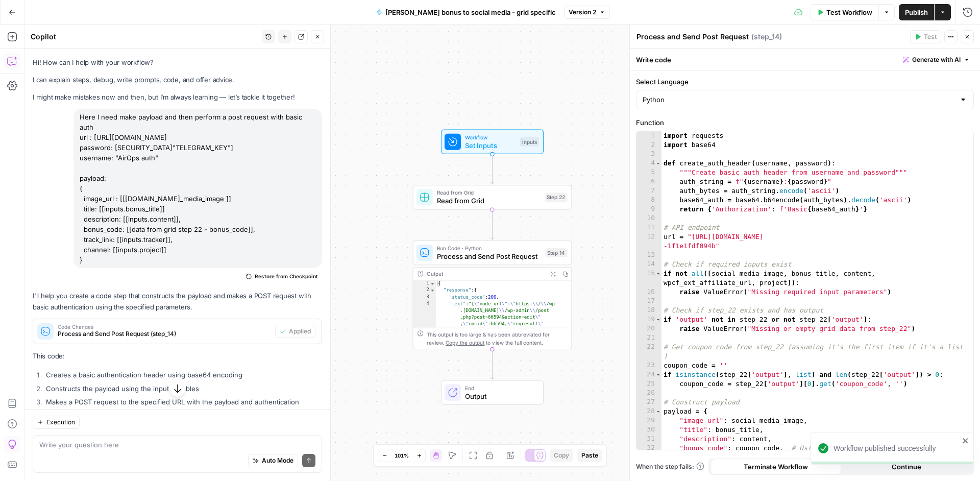 This screenshot has height=481, width=980. Describe the element at coordinates (300, 331) in the screenshot. I see `span: Applied` at that location.